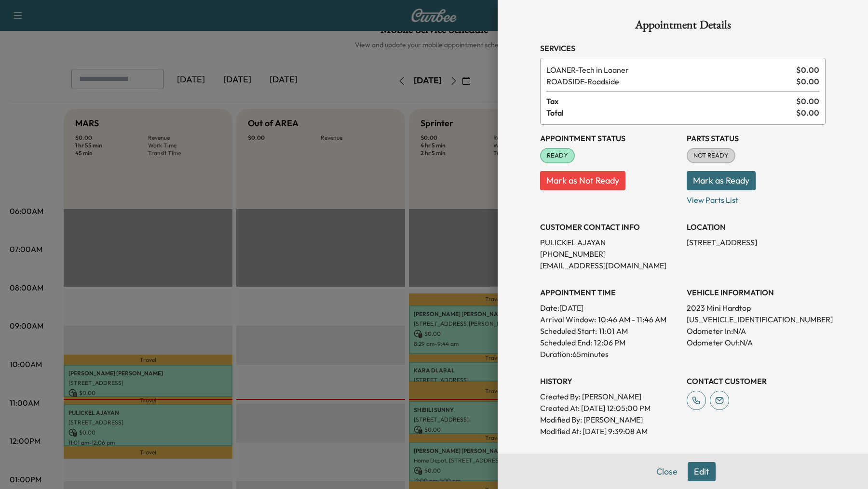 This screenshot has height=489, width=868. Describe the element at coordinates (613, 331) in the screenshot. I see `p: 11:01 AM` at that location.